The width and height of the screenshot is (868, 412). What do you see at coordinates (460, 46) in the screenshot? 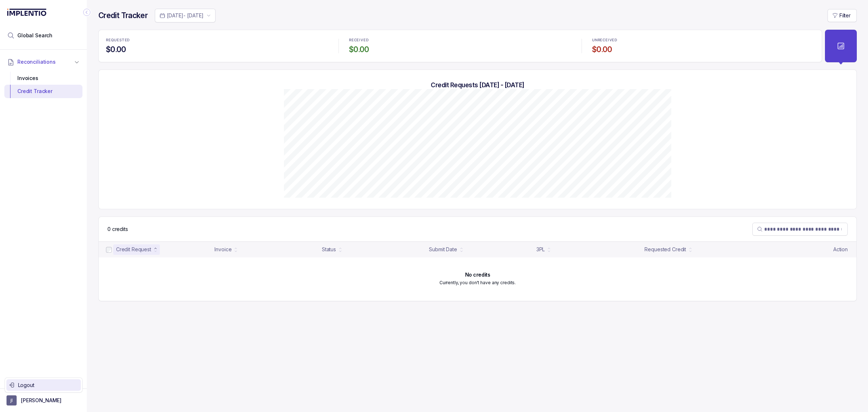
I see `li: Statistic RECEIVED` at bounding box center [460, 46].